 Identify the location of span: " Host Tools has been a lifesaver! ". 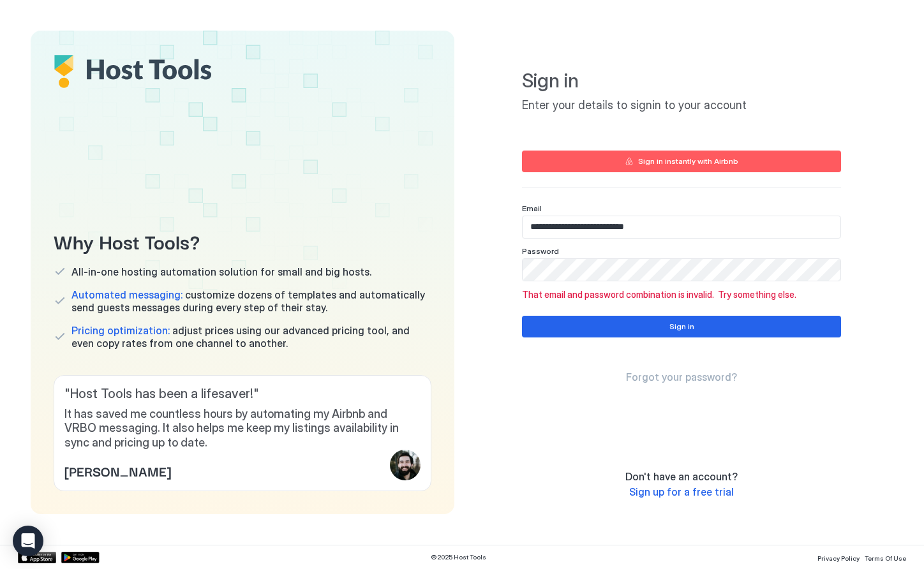
(243, 394).